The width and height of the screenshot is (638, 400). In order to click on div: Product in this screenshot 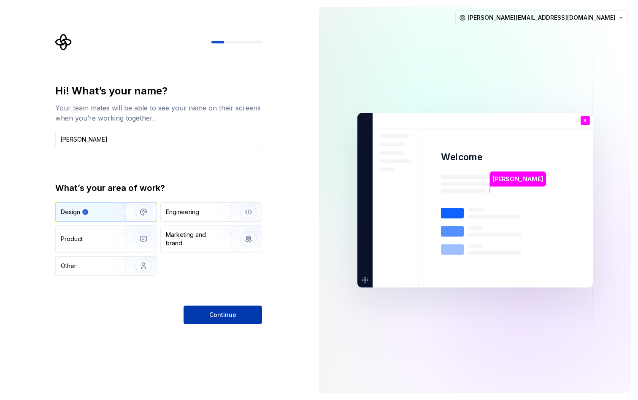, I will do `click(72, 239)`.